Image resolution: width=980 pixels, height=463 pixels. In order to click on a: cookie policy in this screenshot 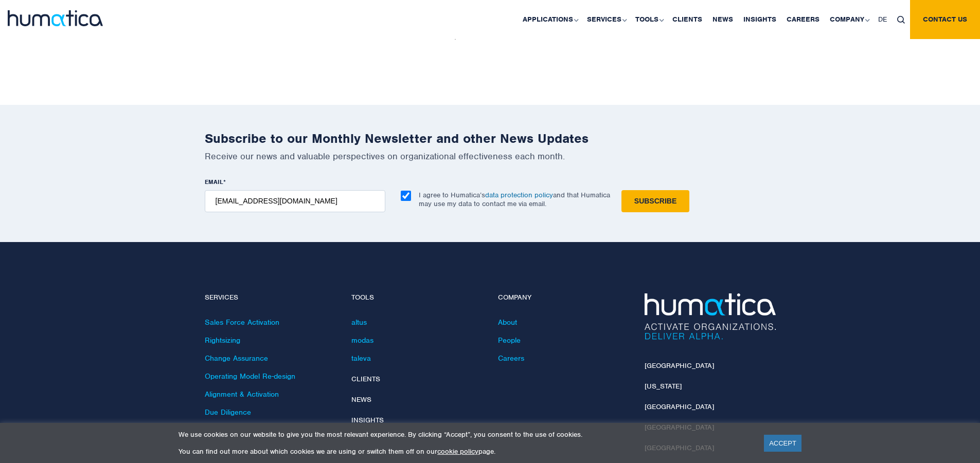, I will do `click(458, 452)`.